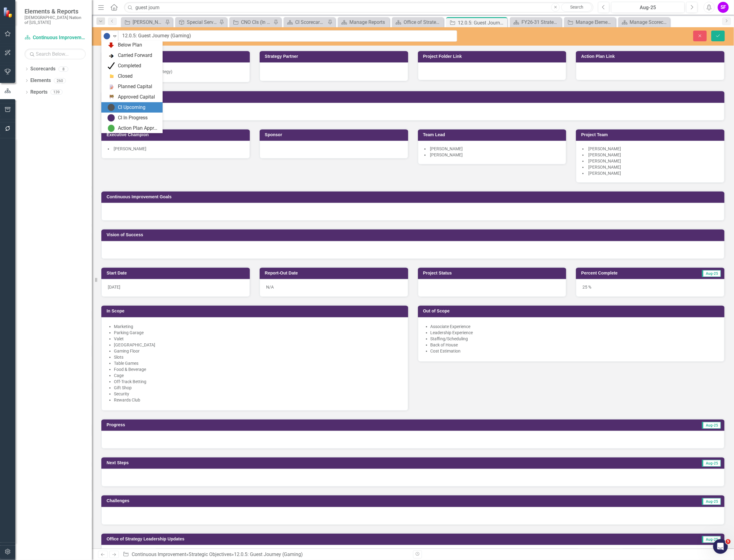  What do you see at coordinates (423, 22) in the screenshot?
I see `div: Office of Strategy Continuous Improvement Initiatives` at bounding box center [423, 22].